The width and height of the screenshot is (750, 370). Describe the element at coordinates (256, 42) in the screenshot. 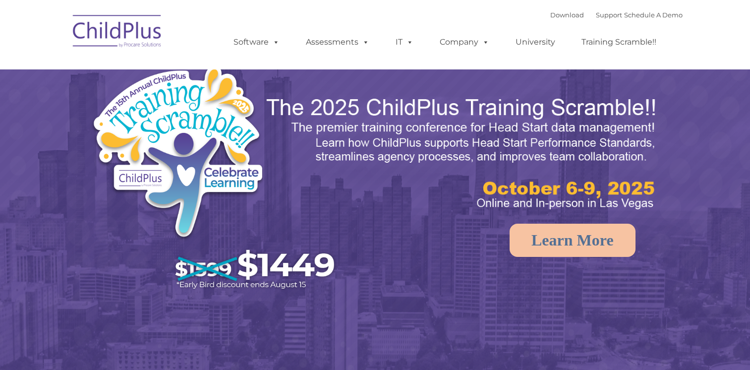

I see `a: Software` at that location.